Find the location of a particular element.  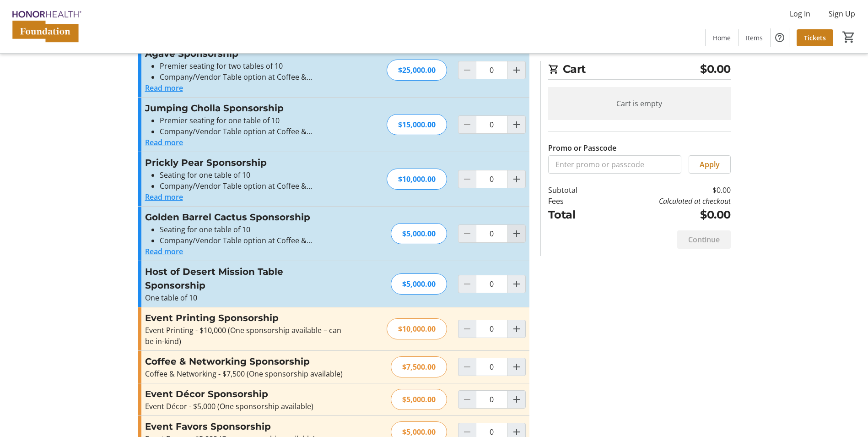

button: Help is located at coordinates (780, 37).